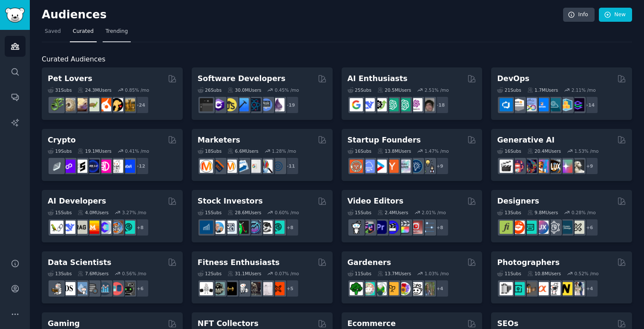 This screenshot has width=644, height=329. I want to click on h2: Startup Founders, so click(384, 139).